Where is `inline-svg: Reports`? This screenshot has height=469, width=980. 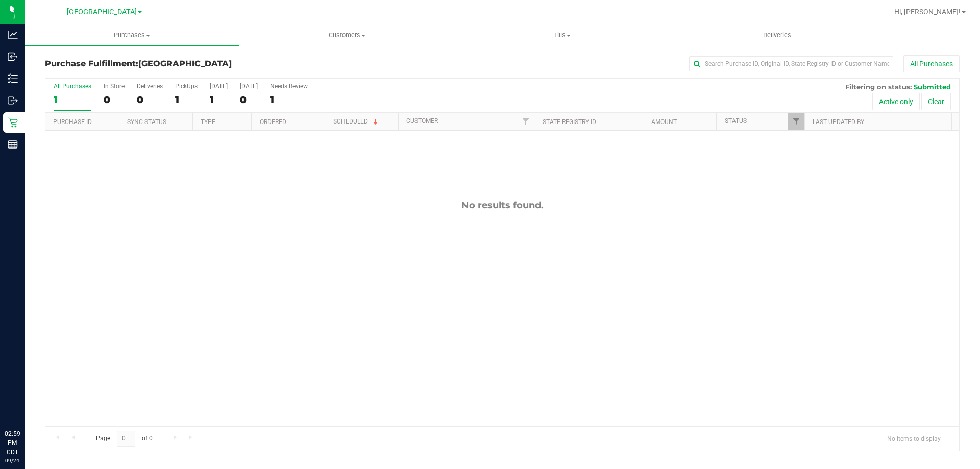 inline-svg: Reports is located at coordinates (13, 145).